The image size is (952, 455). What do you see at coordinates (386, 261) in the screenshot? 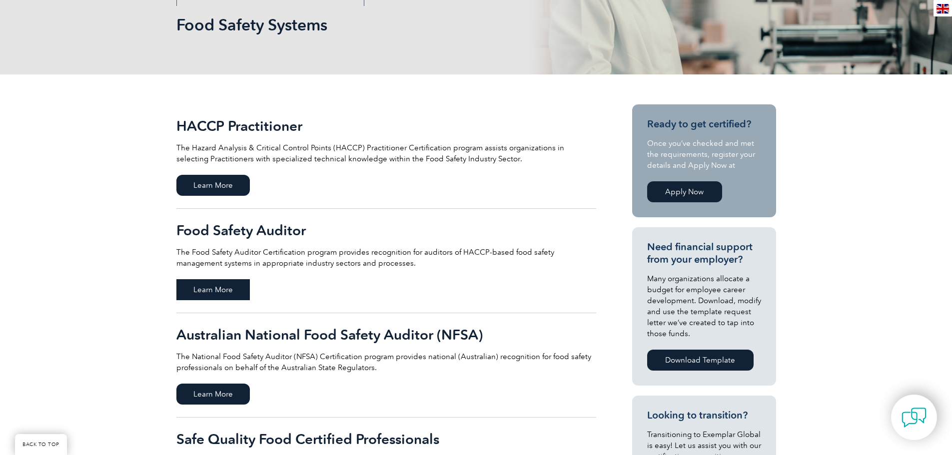
I see `a: Food Safety Auditor The Food Safety Auditor Certification program provides recognition for audito...` at bounding box center [386, 261].